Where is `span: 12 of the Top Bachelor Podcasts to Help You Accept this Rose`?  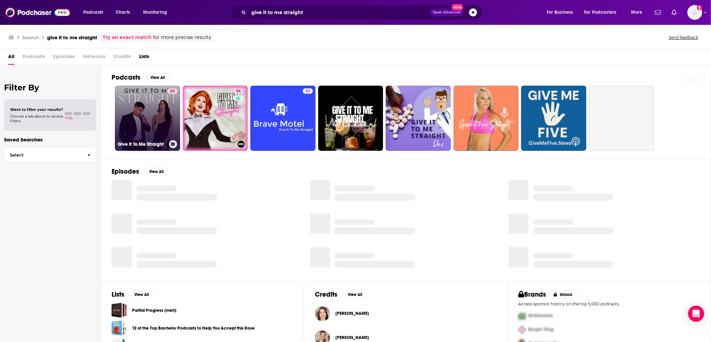 span: 12 of the Top Bachelor Podcasts to Help You Accept this Rose is located at coordinates (119, 328).